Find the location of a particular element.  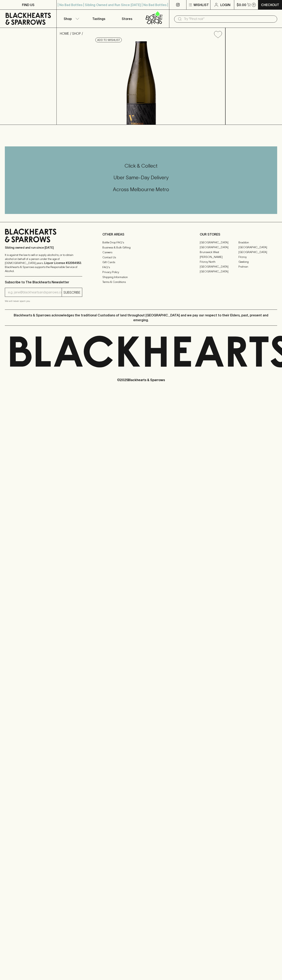

a: SHOP is located at coordinates (77, 34).